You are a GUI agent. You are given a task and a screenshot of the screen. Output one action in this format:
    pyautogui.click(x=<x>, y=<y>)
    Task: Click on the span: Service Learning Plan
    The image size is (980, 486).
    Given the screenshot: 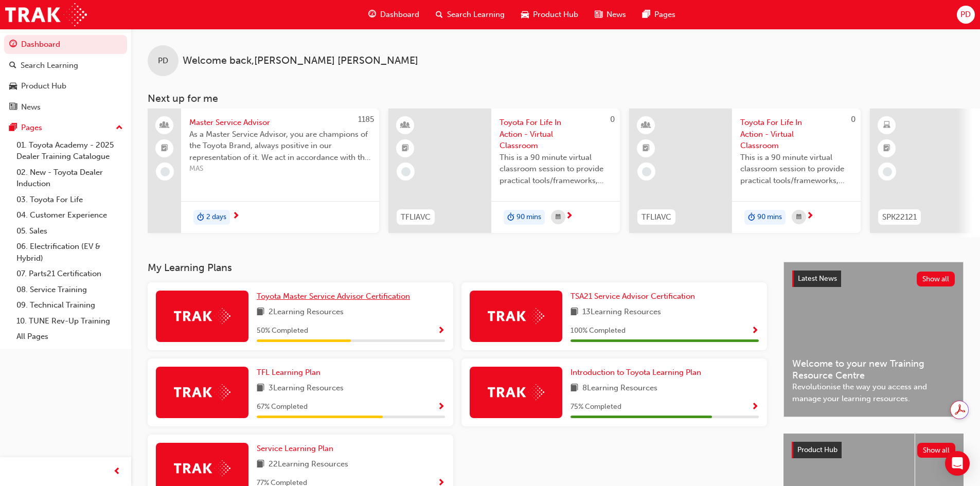 What is the action you would take?
    pyautogui.click(x=295, y=448)
    